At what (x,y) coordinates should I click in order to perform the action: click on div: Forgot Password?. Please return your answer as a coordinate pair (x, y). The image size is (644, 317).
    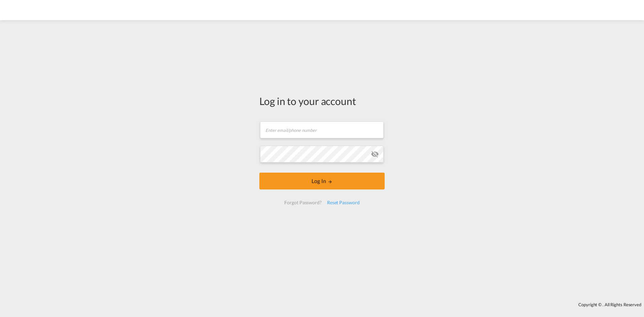
    Looking at the image, I should click on (303, 203).